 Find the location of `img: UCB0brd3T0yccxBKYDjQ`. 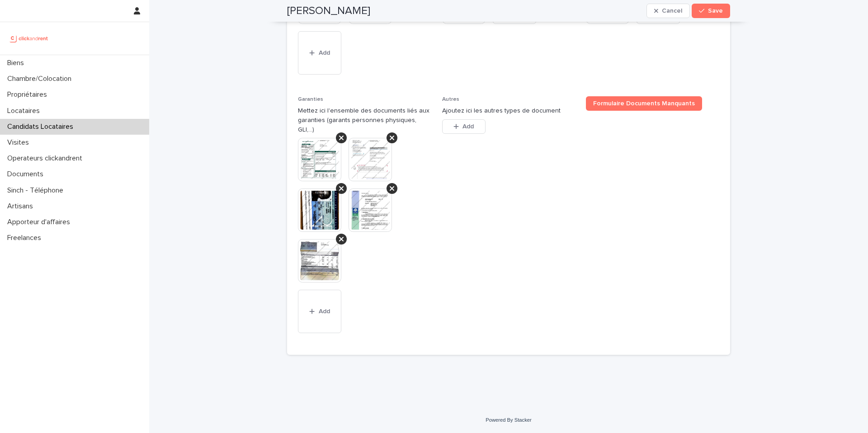

img: UCB0brd3T0yccxBKYDjQ is located at coordinates (29, 38).